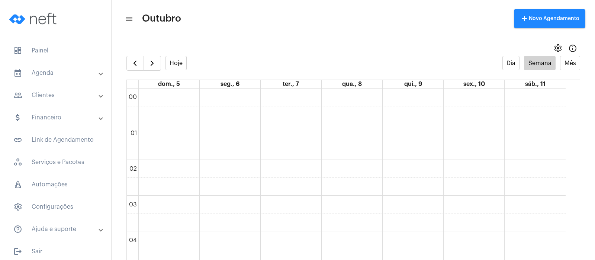 The width and height of the screenshot is (595, 260). What do you see at coordinates (525, 19) in the screenshot?
I see `mat-icon: add` at bounding box center [525, 19].